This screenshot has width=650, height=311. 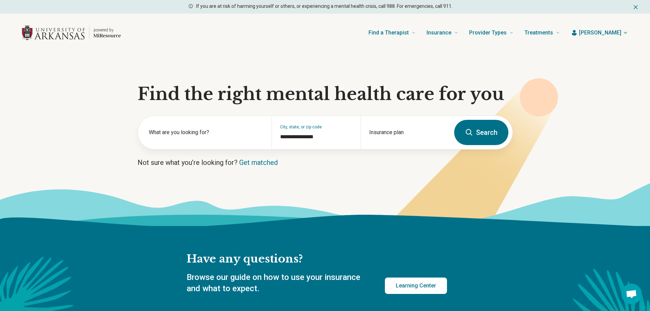 I want to click on a: Treatments, so click(x=542, y=33).